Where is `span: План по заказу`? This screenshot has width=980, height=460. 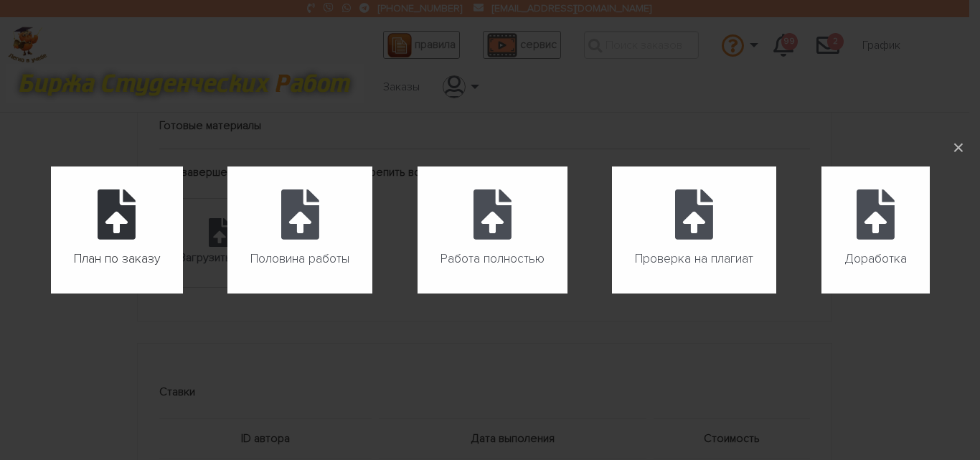
span: План по заказу is located at coordinates (117, 259).